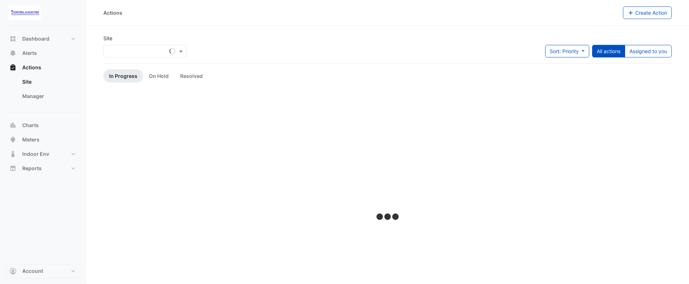 This screenshot has width=689, height=284. I want to click on a: On Hold, so click(159, 76).